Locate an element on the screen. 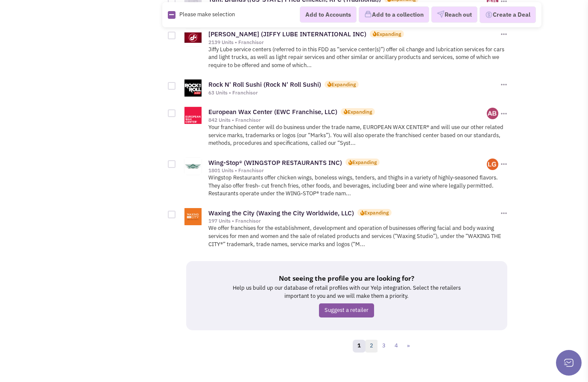  h5: Not seeing the profile you are looking for? is located at coordinates (347, 278).